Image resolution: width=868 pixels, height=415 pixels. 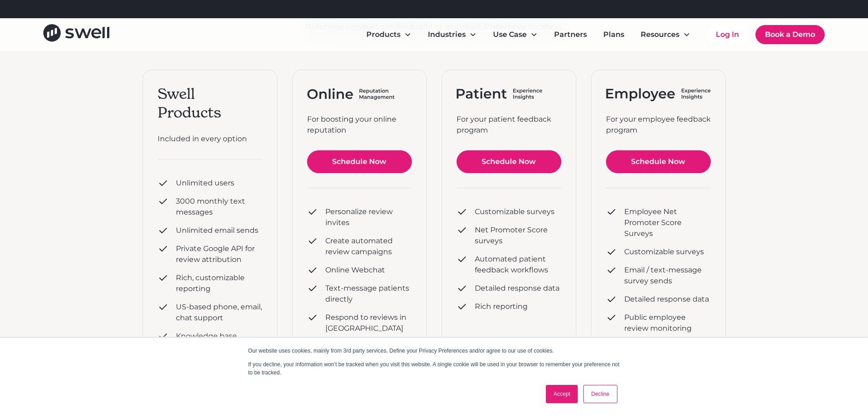 I want to click on div: Private Google API for review attribution, so click(x=219, y=254).